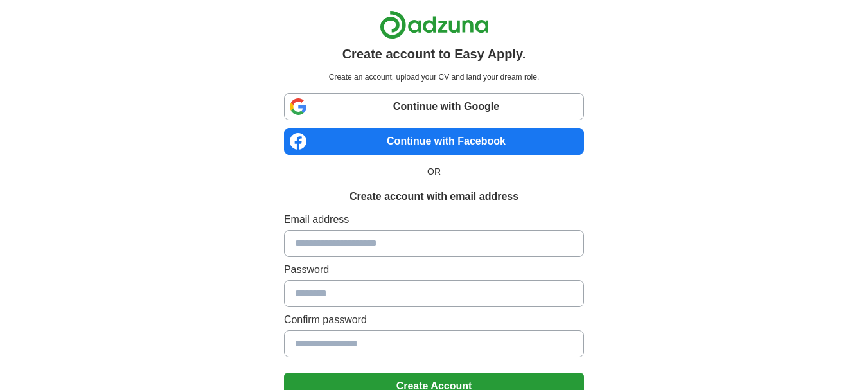  I want to click on img: Adzuna logo, so click(434, 25).